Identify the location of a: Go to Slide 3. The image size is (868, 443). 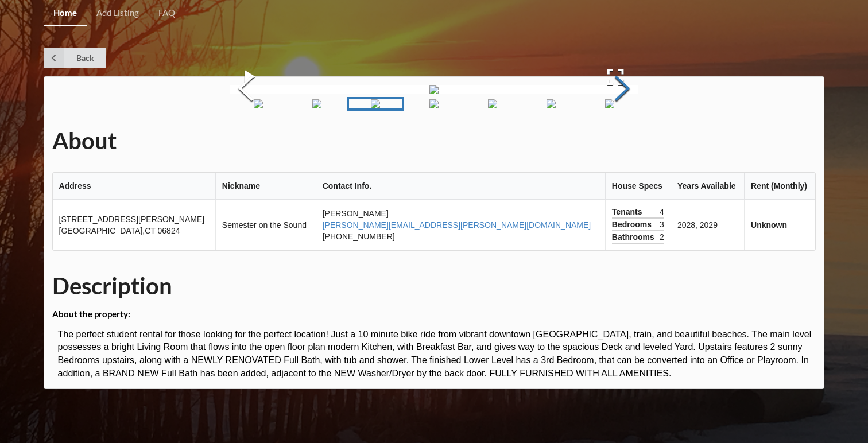
(376, 104).